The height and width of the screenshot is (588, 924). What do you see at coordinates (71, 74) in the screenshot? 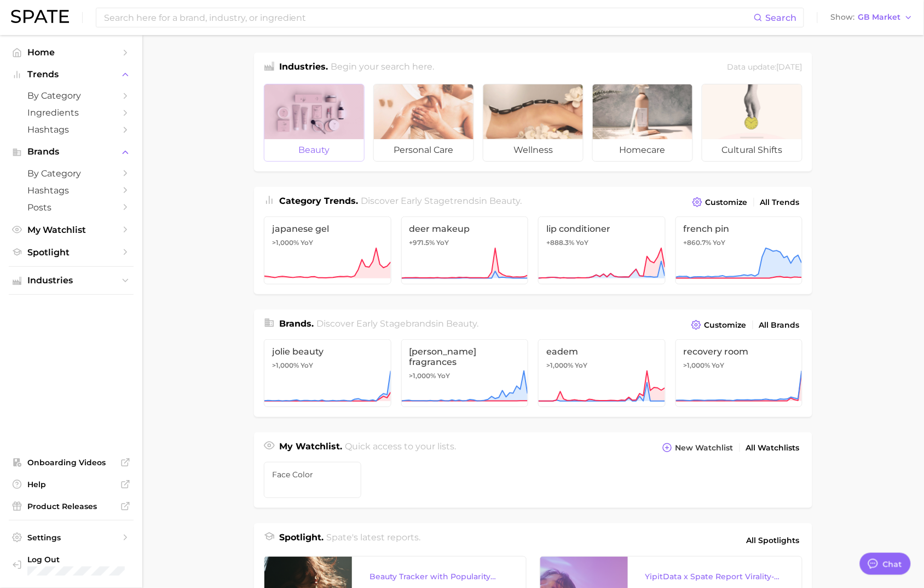
I see `span: Trends` at bounding box center [71, 74].